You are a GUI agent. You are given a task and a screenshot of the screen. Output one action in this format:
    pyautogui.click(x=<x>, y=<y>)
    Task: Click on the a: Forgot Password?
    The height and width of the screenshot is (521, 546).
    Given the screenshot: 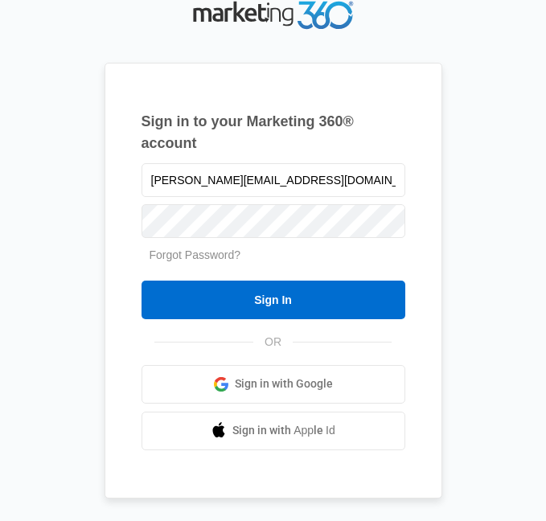 What is the action you would take?
    pyautogui.click(x=196, y=255)
    